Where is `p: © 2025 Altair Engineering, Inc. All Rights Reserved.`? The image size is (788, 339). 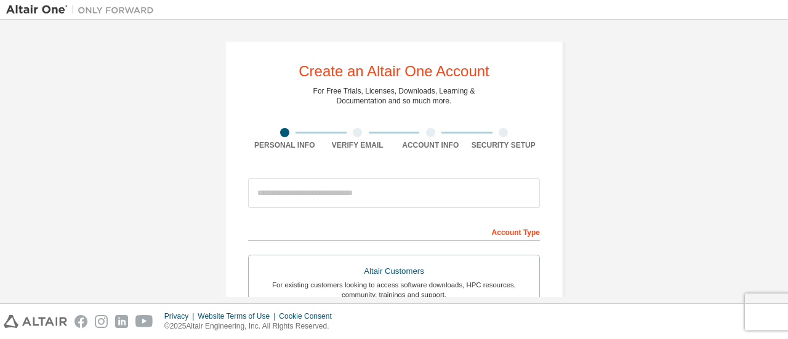 p: © 2025 Altair Engineering, Inc. All Rights Reserved. is located at coordinates (252, 326).